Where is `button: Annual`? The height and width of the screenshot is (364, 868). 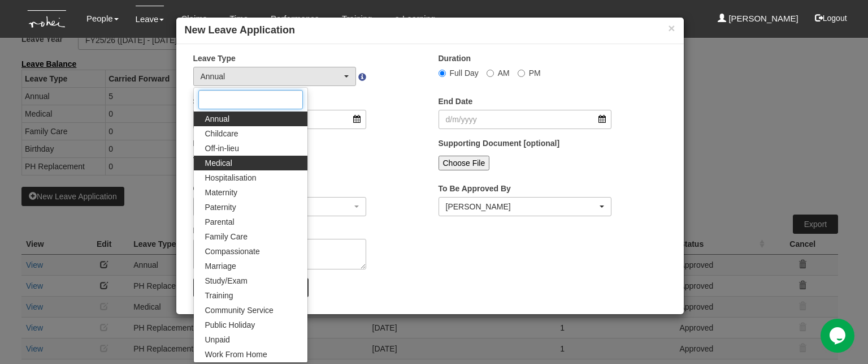
button: Annual is located at coordinates (275, 76).